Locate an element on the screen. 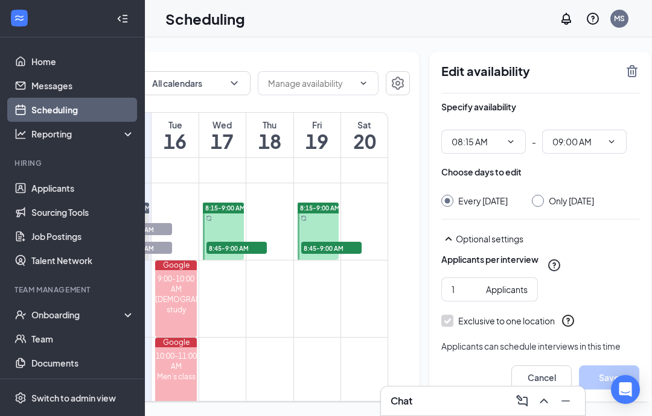 The image size is (652, 416). a: September 16, 2025 is located at coordinates (174, 135).